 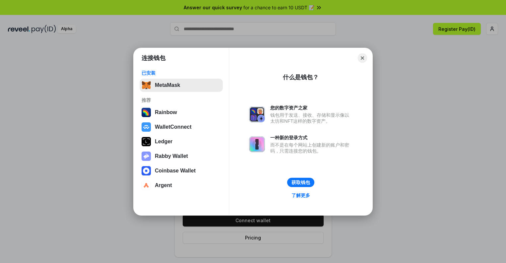 What do you see at coordinates (175, 171) in the screenshot?
I see `div: Coinbase Wallet` at bounding box center [175, 171].